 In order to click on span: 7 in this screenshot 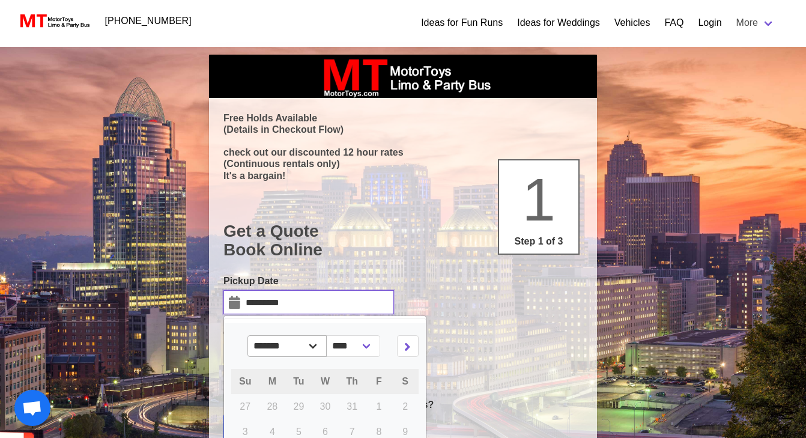, I will do `click(352, 431)`.